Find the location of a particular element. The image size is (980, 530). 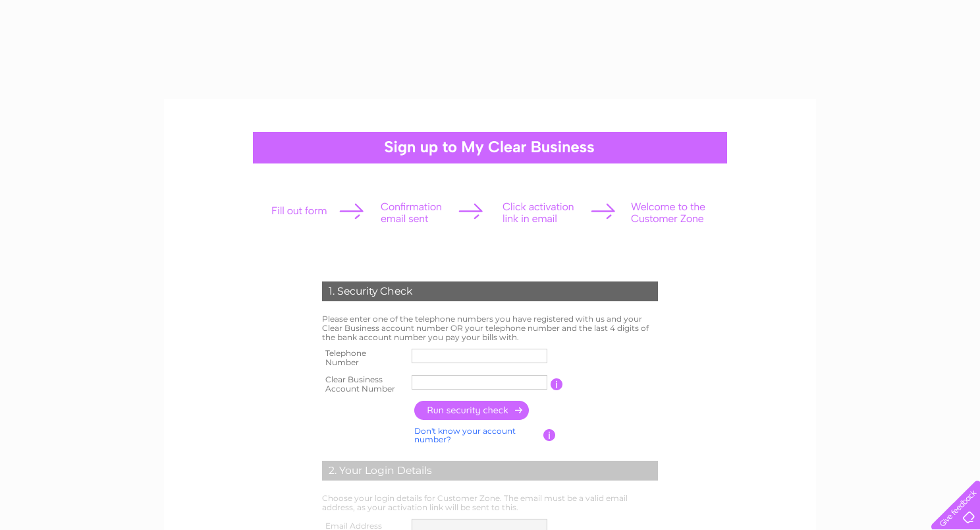

td: Choose your login details for Customer Zone. The email must be a valid email address, as your act... is located at coordinates (490, 503).